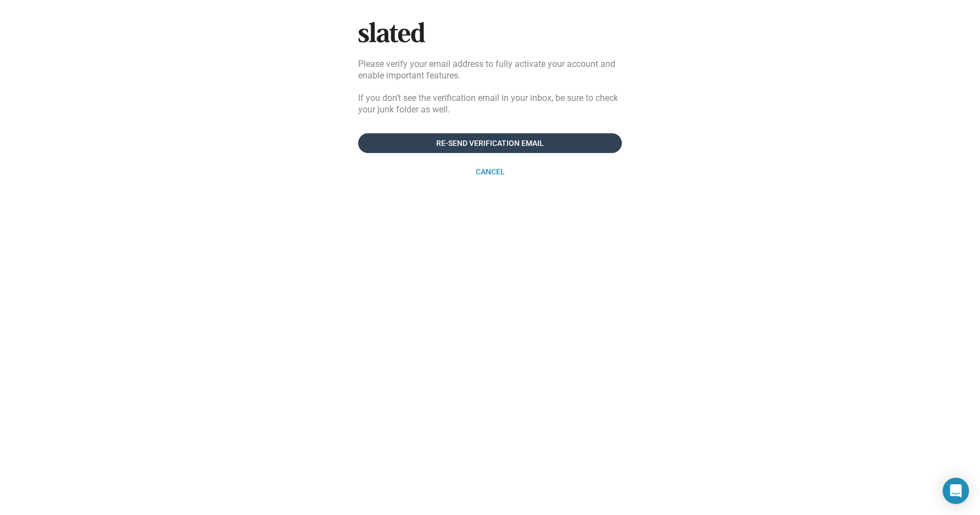  What do you see at coordinates (955, 491) in the screenshot?
I see `div: Open Intercom Messenger` at bounding box center [955, 491].